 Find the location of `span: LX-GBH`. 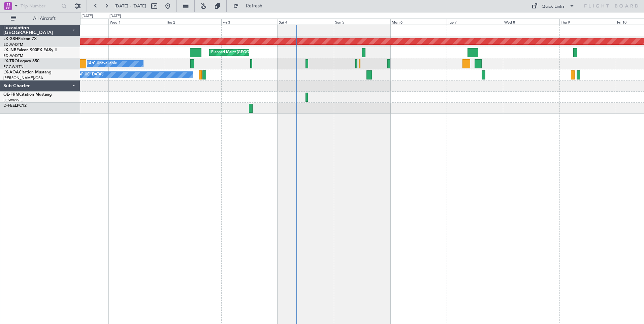

span: LX-GBH is located at coordinates (11, 39).